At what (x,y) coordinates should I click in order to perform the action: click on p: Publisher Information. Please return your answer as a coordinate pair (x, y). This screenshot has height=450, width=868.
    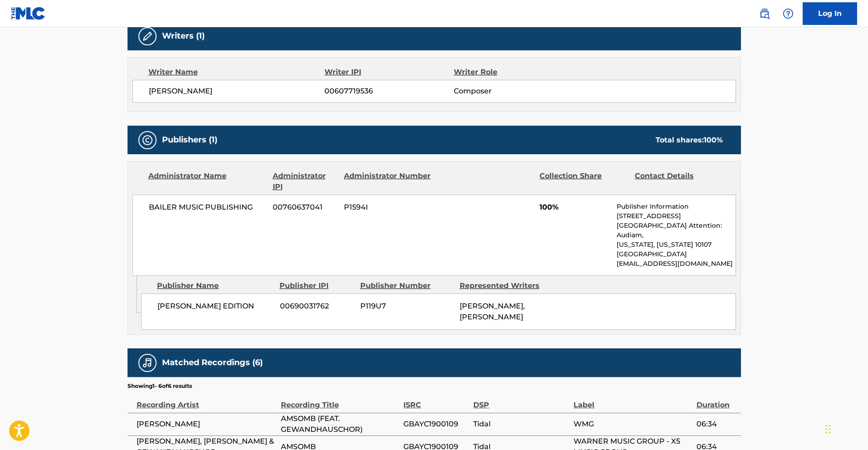
    Looking at the image, I should click on (675, 206).